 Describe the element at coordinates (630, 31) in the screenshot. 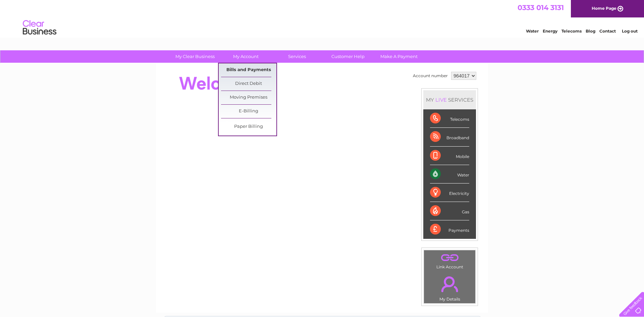

I see `a: Log out` at that location.